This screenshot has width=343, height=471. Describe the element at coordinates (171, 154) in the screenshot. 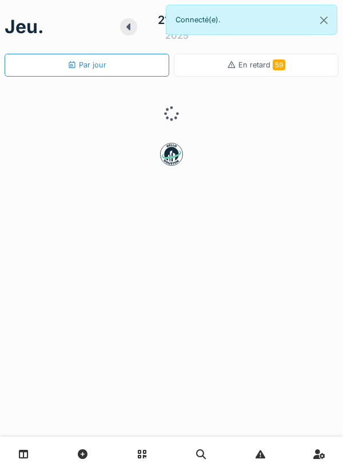

I see `img: badge-BVDL4wpA.svg` at that location.